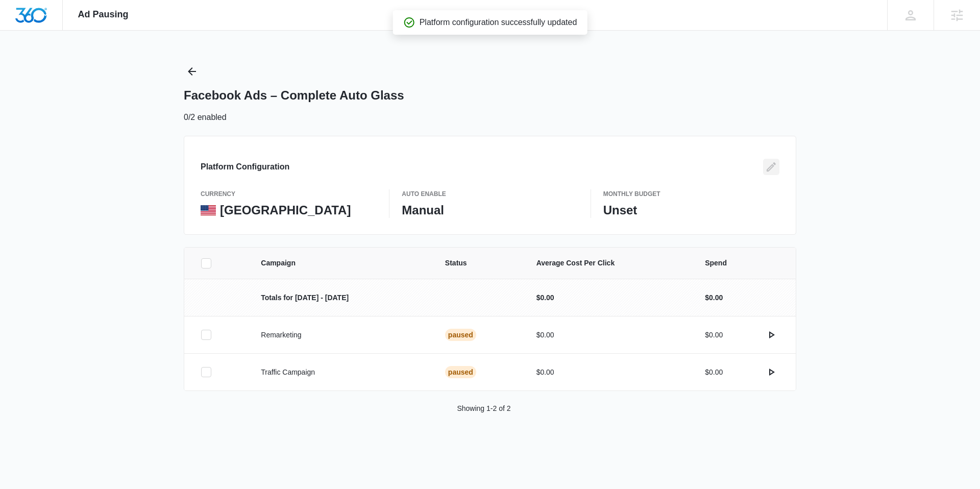 This screenshot has width=980, height=489. Describe the element at coordinates (288, 194) in the screenshot. I see `p: currency` at that location.